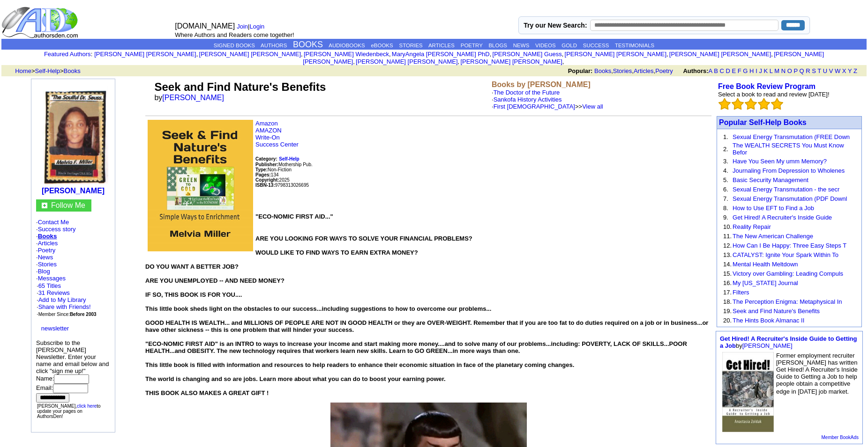  Describe the element at coordinates (783, 71) in the screenshot. I see `a: N` at that location.